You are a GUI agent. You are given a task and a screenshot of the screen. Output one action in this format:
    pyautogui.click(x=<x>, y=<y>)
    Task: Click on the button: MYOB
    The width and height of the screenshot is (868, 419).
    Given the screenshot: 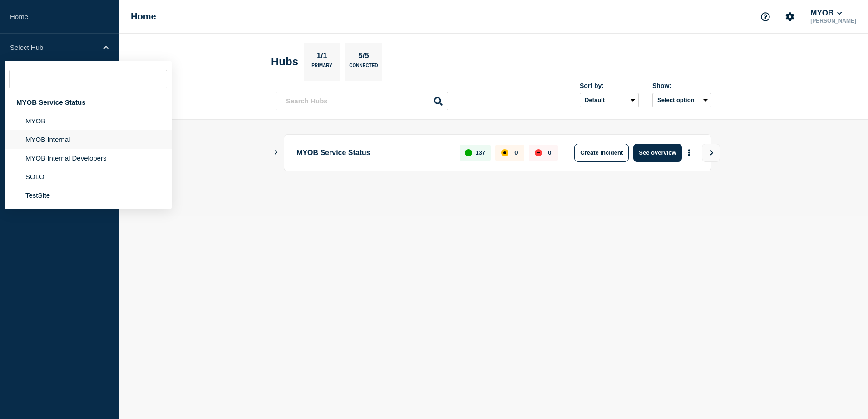 What is the action you would take?
    pyautogui.click(x=826, y=13)
    